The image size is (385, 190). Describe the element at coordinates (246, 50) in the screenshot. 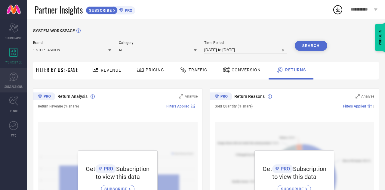

I see `input: Select time period` at that location.